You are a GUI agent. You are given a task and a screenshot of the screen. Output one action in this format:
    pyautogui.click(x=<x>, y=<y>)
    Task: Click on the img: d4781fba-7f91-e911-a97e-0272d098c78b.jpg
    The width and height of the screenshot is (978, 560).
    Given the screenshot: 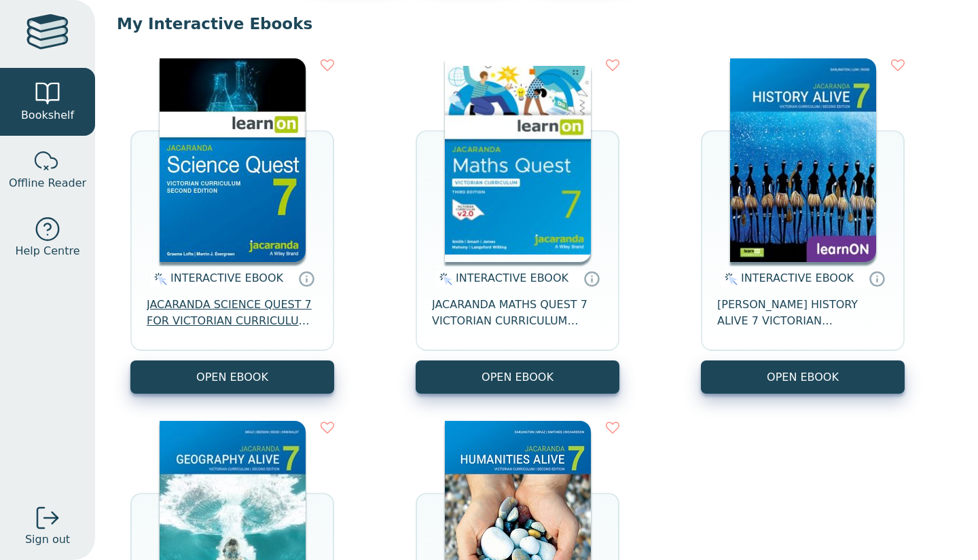 What is the action you would take?
    pyautogui.click(x=803, y=160)
    